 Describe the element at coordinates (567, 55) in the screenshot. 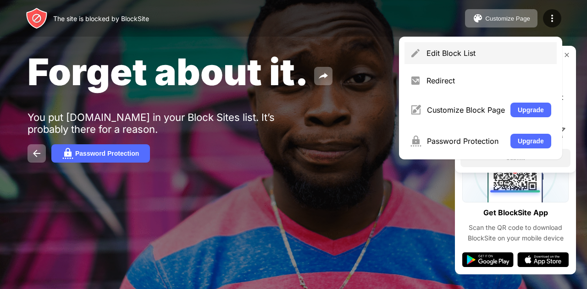

I see `img: rate-us-close.svg` at that location.